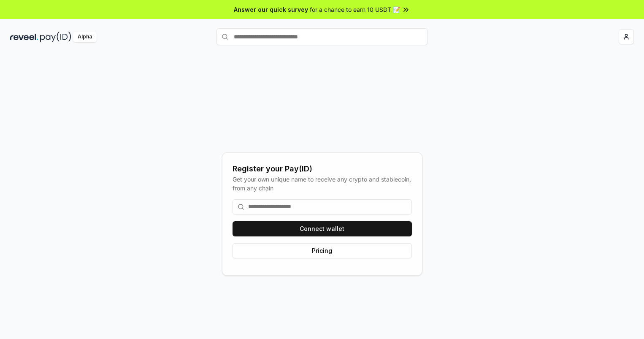 Image resolution: width=644 pixels, height=339 pixels. What do you see at coordinates (56, 37) in the screenshot?
I see `img: pay_id` at bounding box center [56, 37].